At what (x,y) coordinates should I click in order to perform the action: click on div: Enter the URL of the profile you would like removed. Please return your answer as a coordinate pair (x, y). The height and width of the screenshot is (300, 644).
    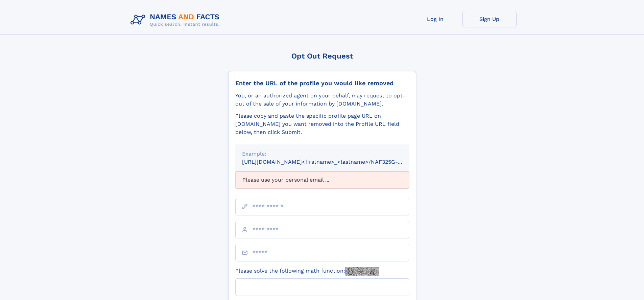
    Looking at the image, I should click on (322, 83).